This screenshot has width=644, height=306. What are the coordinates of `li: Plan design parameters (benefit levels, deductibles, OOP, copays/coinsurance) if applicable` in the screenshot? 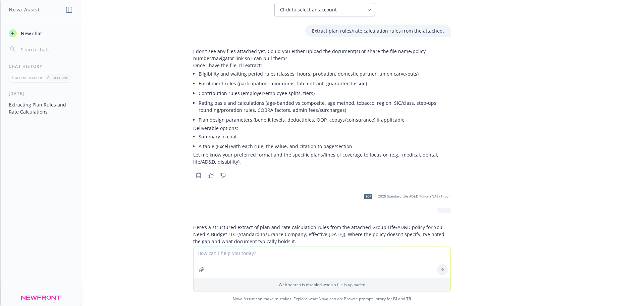 It's located at (325, 120).